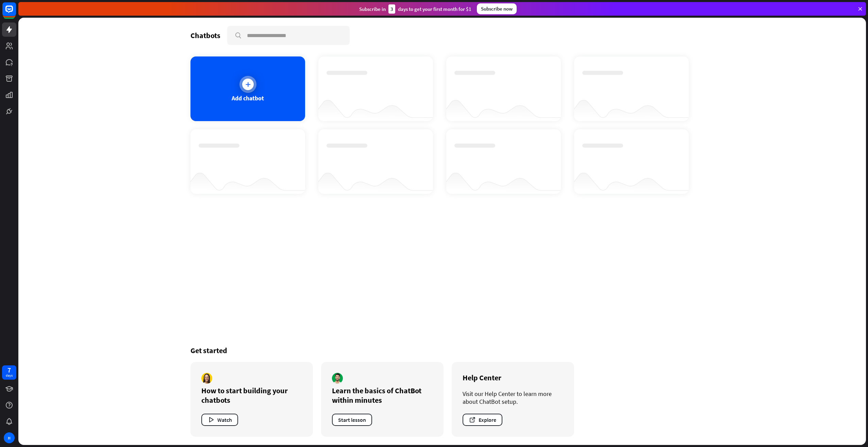  What do you see at coordinates (9, 438) in the screenshot?
I see `div: H` at bounding box center [9, 438].